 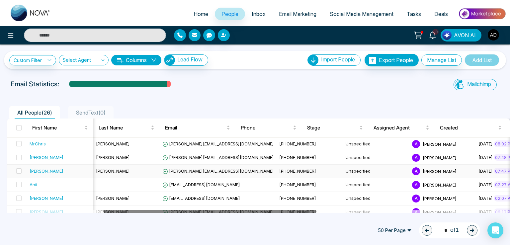 I want to click on span: Created, so click(x=468, y=128).